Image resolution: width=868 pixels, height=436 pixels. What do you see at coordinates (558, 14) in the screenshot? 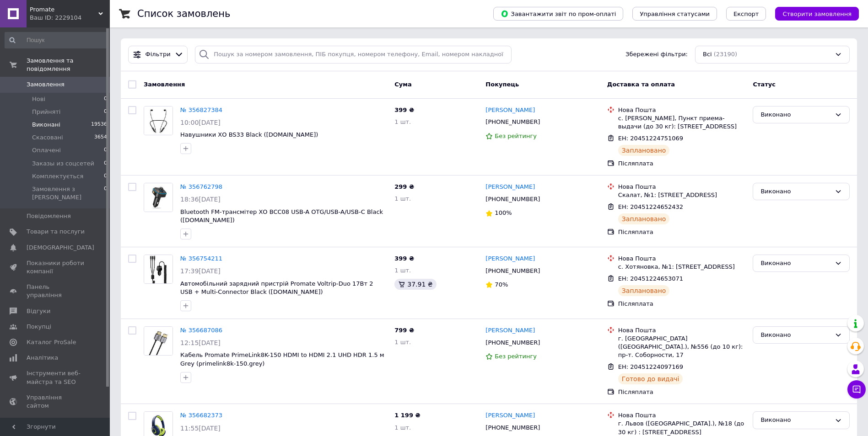
I see `span: Завантажити звіт по пром-оплаті` at bounding box center [558, 14].